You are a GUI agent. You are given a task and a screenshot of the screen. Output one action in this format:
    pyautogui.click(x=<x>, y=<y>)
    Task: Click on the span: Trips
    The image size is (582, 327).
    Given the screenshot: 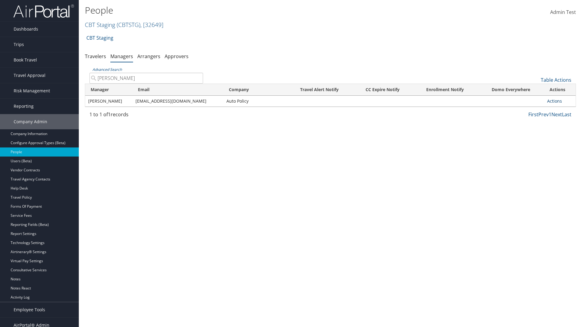 What is the action you would take?
    pyautogui.click(x=19, y=45)
    